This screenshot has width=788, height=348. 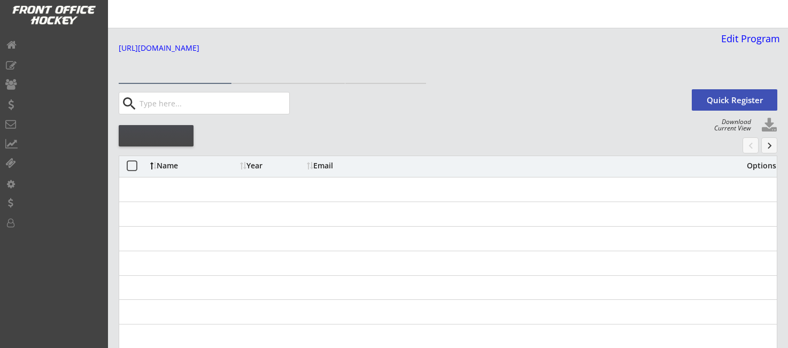 What do you see at coordinates (769, 145) in the screenshot?
I see `button: keyboard_arrow_right` at bounding box center [769, 145].